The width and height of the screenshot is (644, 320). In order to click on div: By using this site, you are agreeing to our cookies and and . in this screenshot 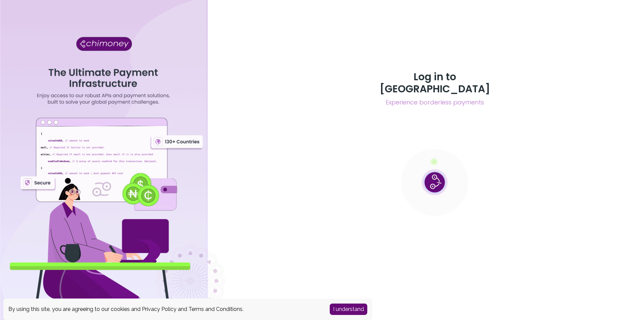, I will do `click(164, 309)`.